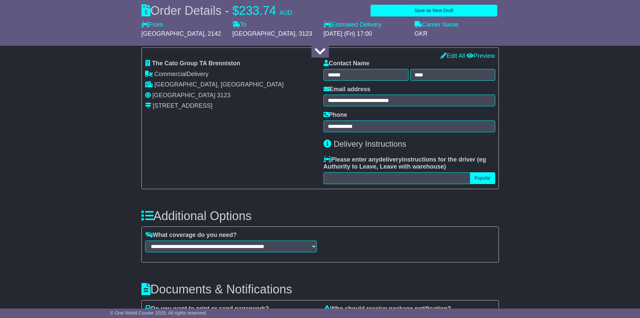 The width and height of the screenshot is (640, 318). What do you see at coordinates (191, 235) in the screenshot?
I see `label: What coverage do you need?` at bounding box center [191, 235].